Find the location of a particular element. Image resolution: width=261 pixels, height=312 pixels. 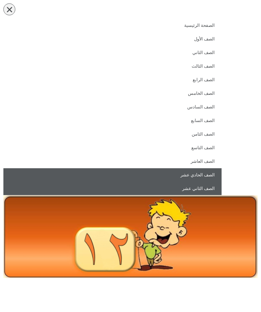

div: כפתור פתיחת תפריט is located at coordinates (9, 9).